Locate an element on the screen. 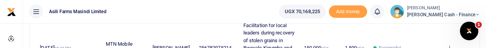 This screenshot has height=48, width=486. li: Toup your wallet is located at coordinates (348, 11).